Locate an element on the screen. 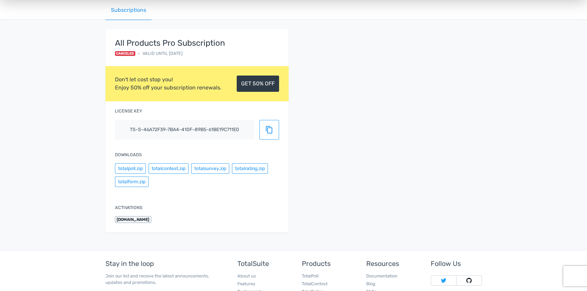 The height and width of the screenshot is (291, 587). a: TotalPoll is located at coordinates (310, 276).